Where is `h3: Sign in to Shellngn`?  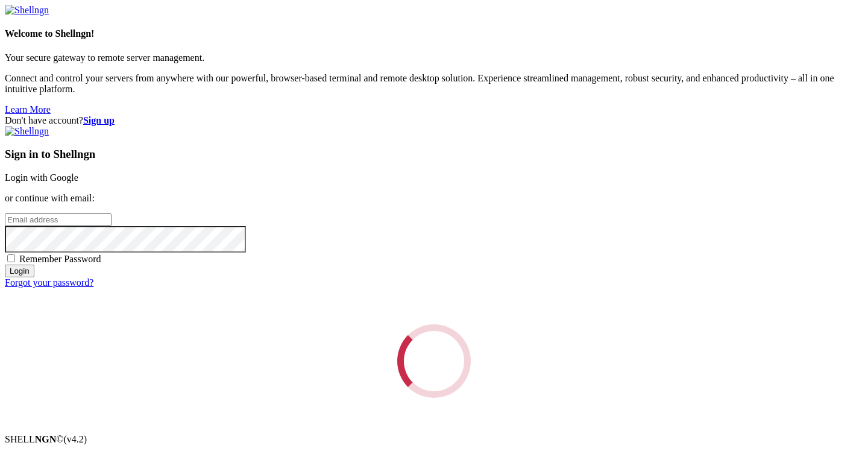 h3: Sign in to Shellngn is located at coordinates (434, 154).